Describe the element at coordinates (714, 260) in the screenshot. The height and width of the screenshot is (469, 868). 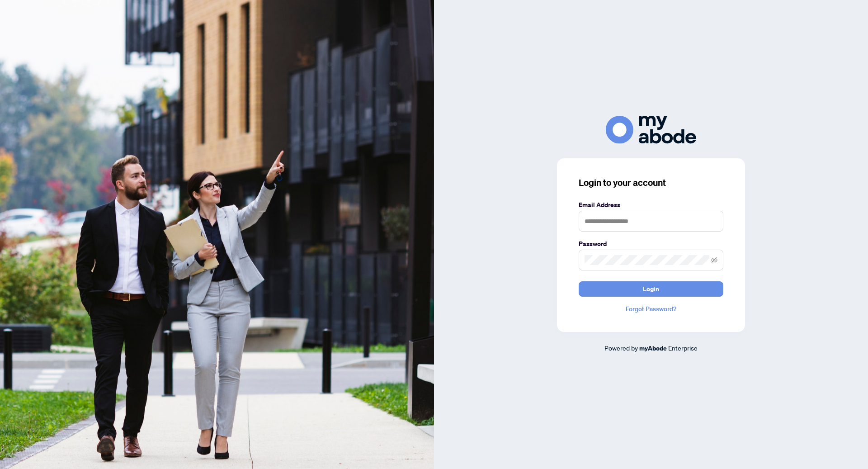
I see `span: eye-invisible` at that location.